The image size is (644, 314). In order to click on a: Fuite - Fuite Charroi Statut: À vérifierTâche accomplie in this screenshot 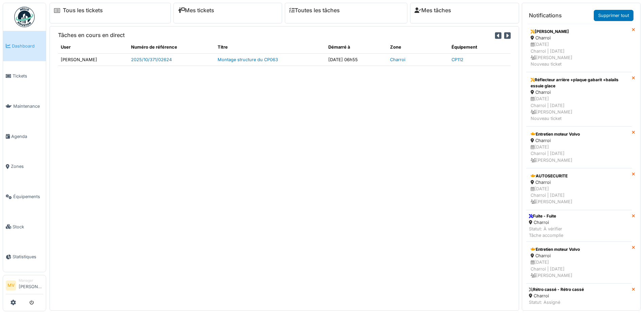, I will do `click(579, 226)`.